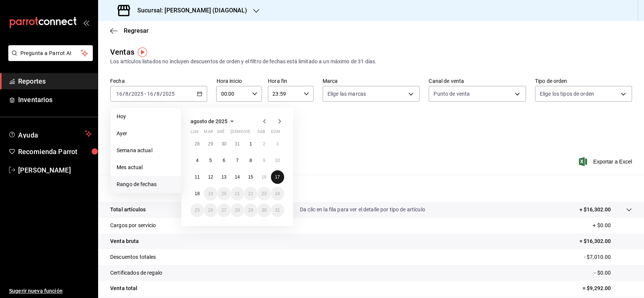 The image size is (644, 298). I want to click on abbr: 2 de agosto de 2025, so click(264, 144).